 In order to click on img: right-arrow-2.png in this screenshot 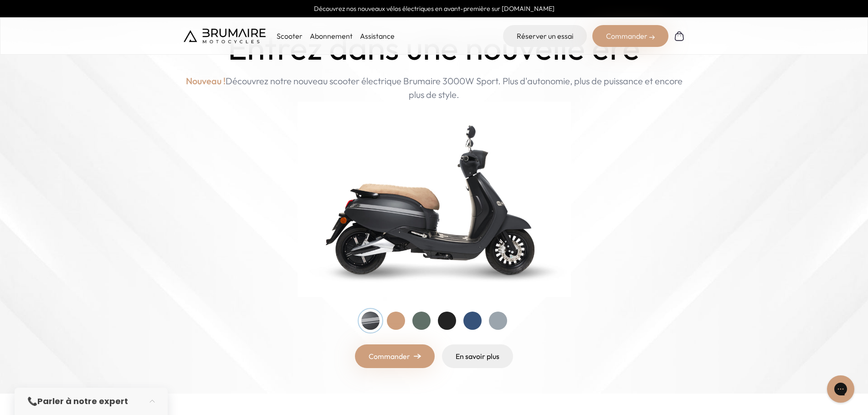, I will do `click(652, 38)`.